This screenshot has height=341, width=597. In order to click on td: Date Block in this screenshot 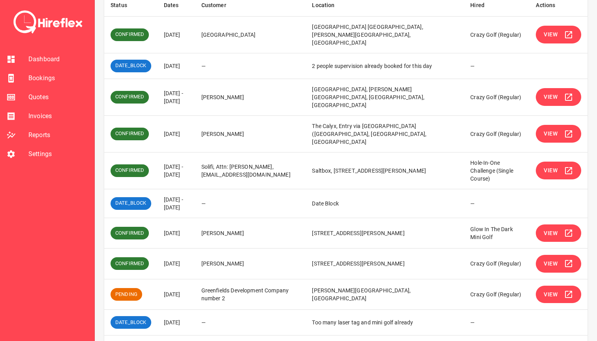, I will do `click(384, 203)`.